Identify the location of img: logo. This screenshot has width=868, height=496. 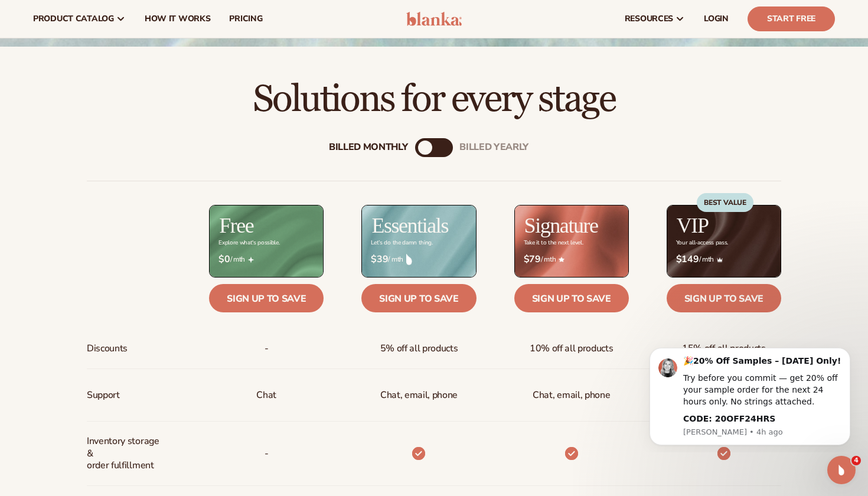
(434, 19).